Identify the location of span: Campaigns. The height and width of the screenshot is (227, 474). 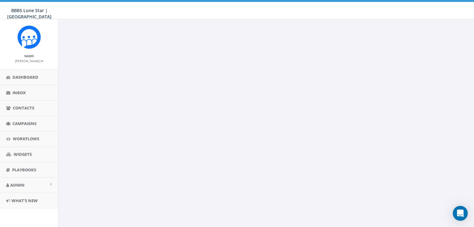
(24, 124).